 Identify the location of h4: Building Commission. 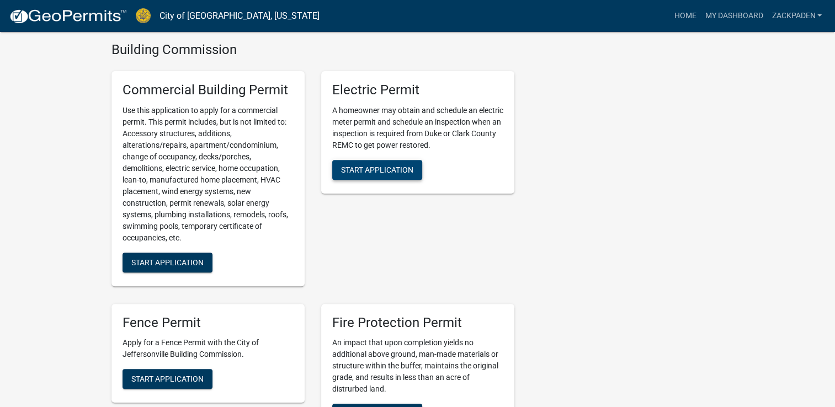
(313, 50).